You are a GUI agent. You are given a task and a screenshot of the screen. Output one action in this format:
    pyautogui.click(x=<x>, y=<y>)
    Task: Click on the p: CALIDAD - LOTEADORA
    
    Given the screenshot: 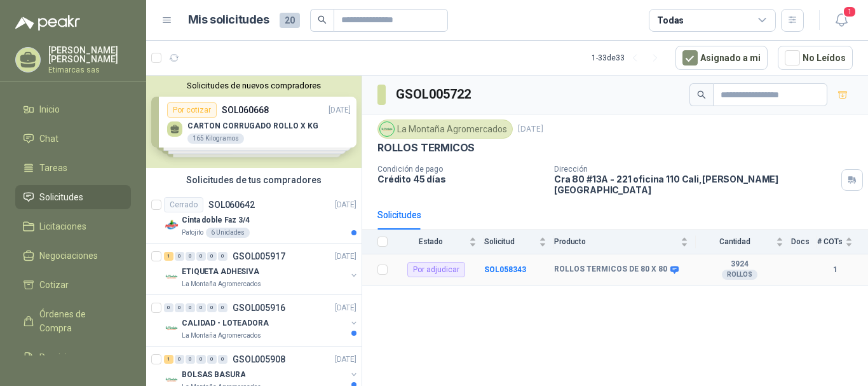 What is the action you would take?
    pyautogui.click(x=225, y=323)
    